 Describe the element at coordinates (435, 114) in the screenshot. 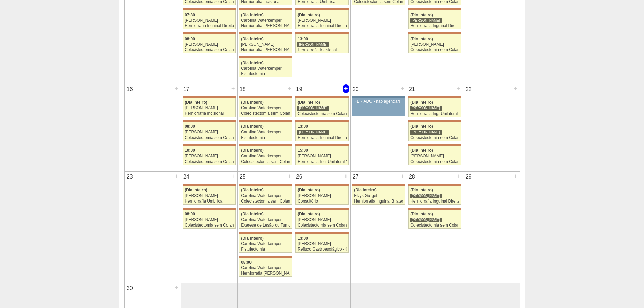

I see `div: Herniorrafia Ing. Unilateral VL` at that location.